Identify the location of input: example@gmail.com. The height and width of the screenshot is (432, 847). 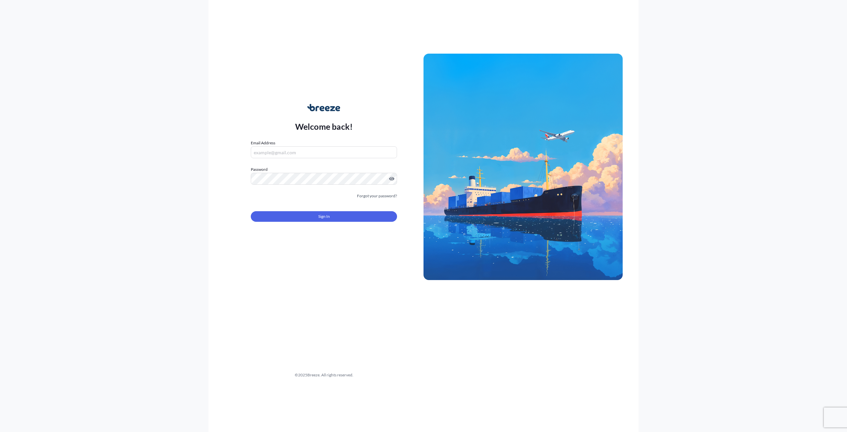
(324, 152).